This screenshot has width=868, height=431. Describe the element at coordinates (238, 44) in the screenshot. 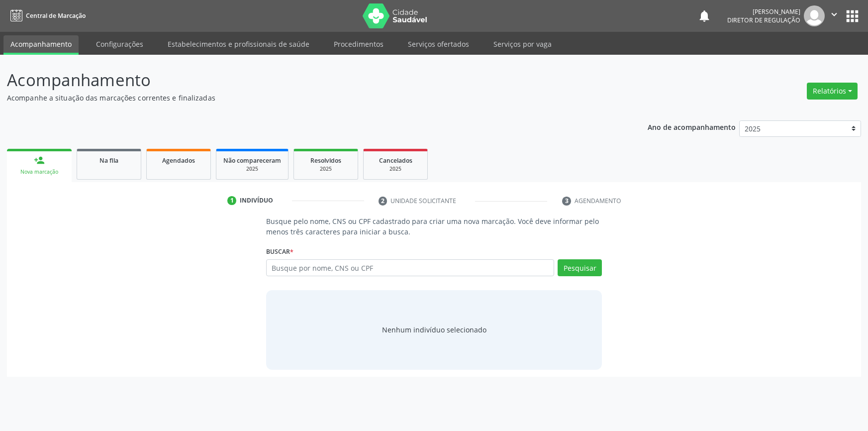

I see `a: Estabelecimentos e profissionais de saúde` at that location.